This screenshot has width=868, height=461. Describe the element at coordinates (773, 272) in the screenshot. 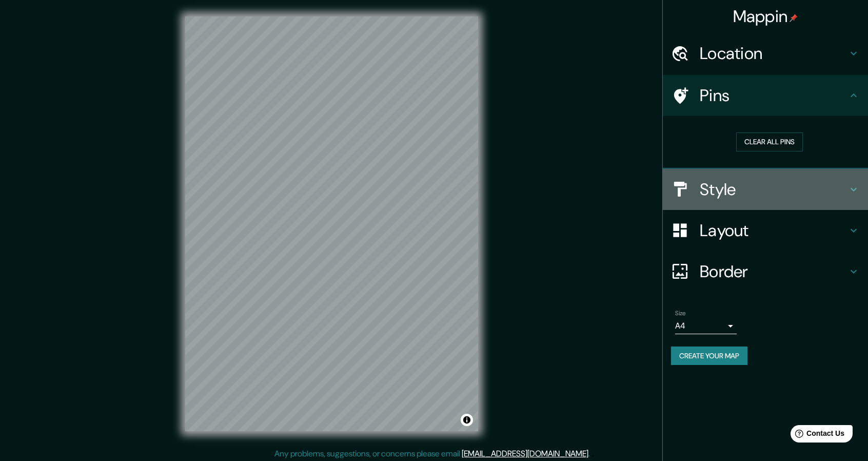

I see `h4: Border` at that location.